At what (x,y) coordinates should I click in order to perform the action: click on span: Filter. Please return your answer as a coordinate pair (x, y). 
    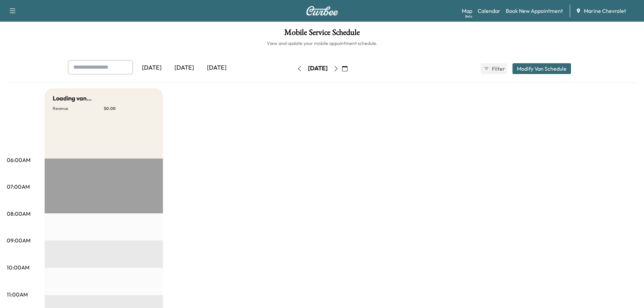
    Looking at the image, I should click on (498, 69).